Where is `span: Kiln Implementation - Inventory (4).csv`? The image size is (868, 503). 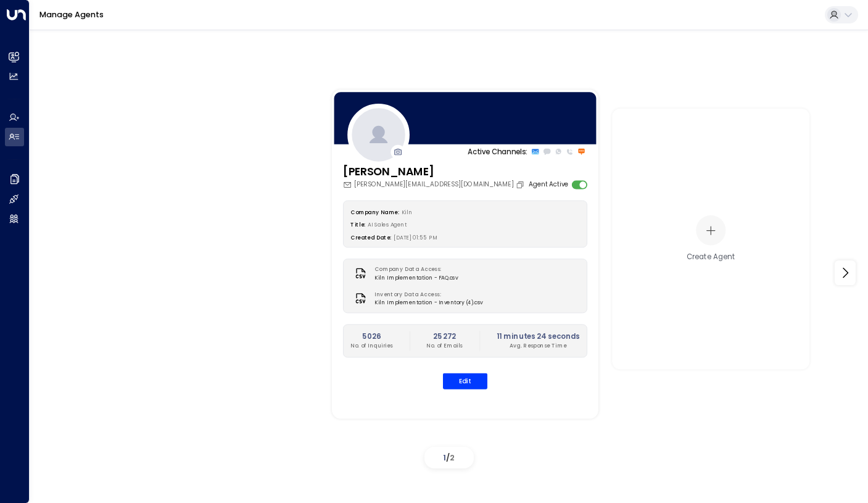
span: Kiln Implementation - Inventory (4).csv is located at coordinates (429, 302).